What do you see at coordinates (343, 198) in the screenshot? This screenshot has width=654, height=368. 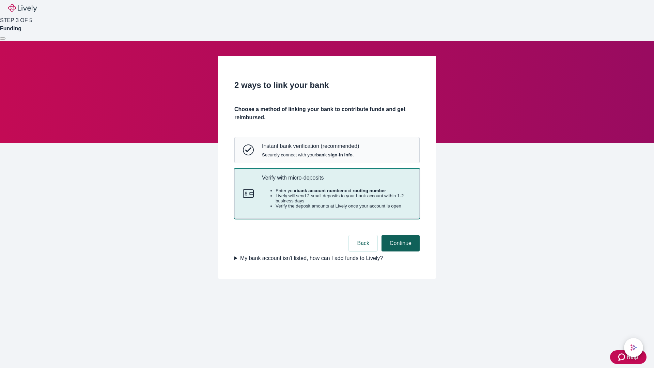 I see `li: Lively will send 2 small deposits to your bank account within 1-2 business days` at bounding box center [343, 198].